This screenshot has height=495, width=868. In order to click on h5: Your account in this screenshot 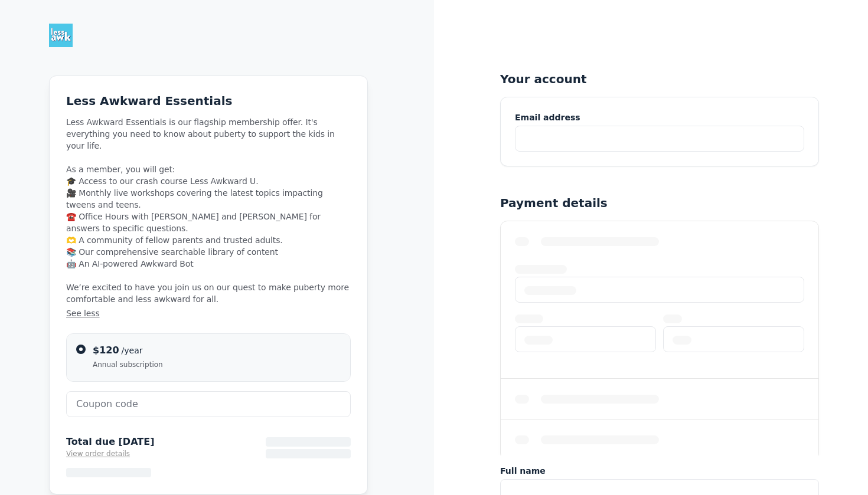, I will do `click(659, 79)`.